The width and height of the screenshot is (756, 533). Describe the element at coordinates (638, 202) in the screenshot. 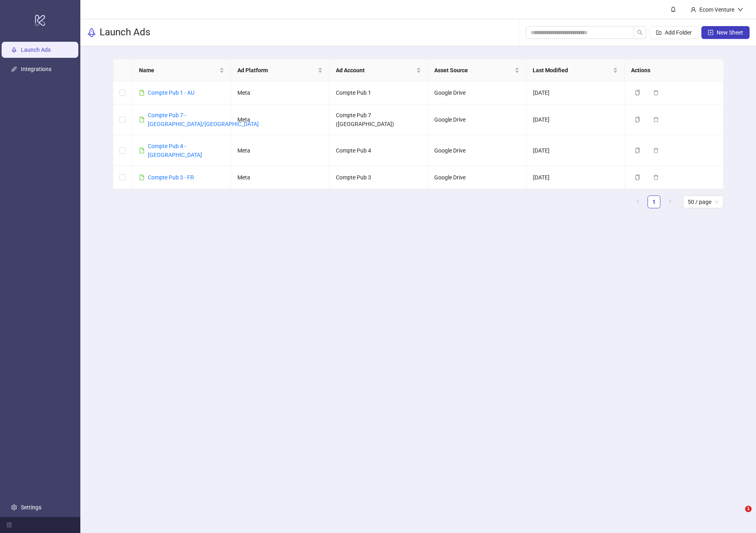

I see `span: left` at that location.